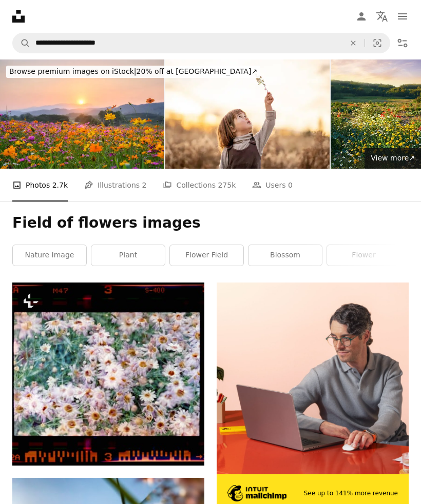 The image size is (421, 504). Describe the element at coordinates (226, 185) in the screenshot. I see `span: 275k` at that location.